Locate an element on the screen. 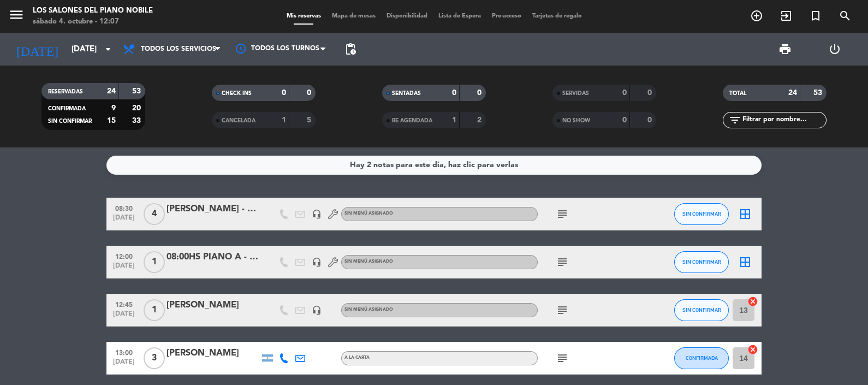 The height and width of the screenshot is (385, 868). strong: 9 is located at coordinates (114, 108).